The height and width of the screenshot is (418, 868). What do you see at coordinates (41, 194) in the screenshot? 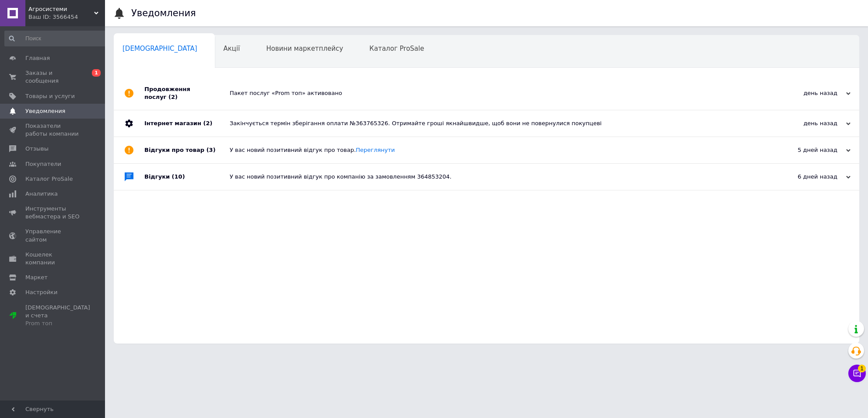
I see `span: Аналитика` at bounding box center [41, 194].